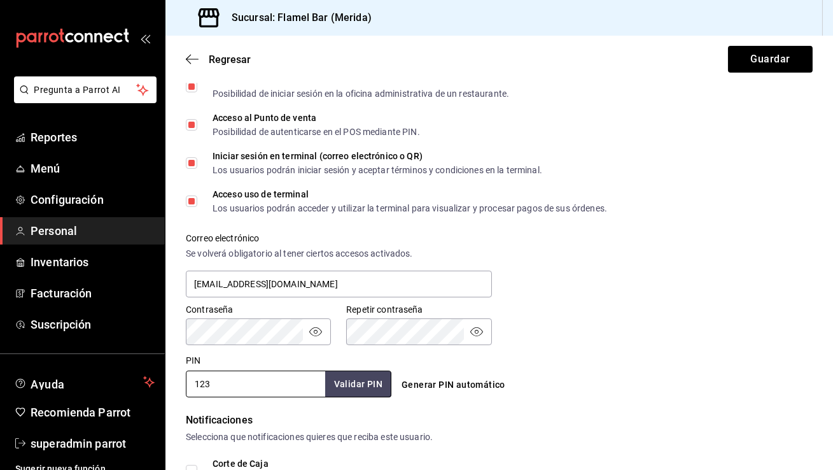 This screenshot has width=833, height=470. I want to click on label: Correo electrónico, so click(339, 239).